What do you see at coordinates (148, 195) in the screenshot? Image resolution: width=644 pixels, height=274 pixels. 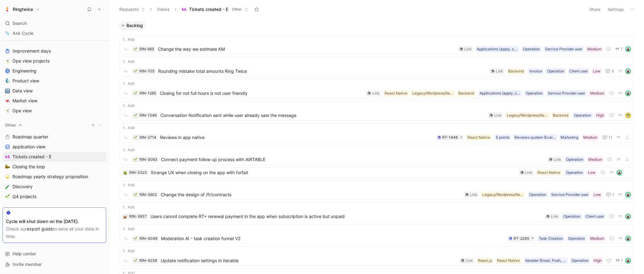 I see `div: RIN-3602` at bounding box center [148, 195].